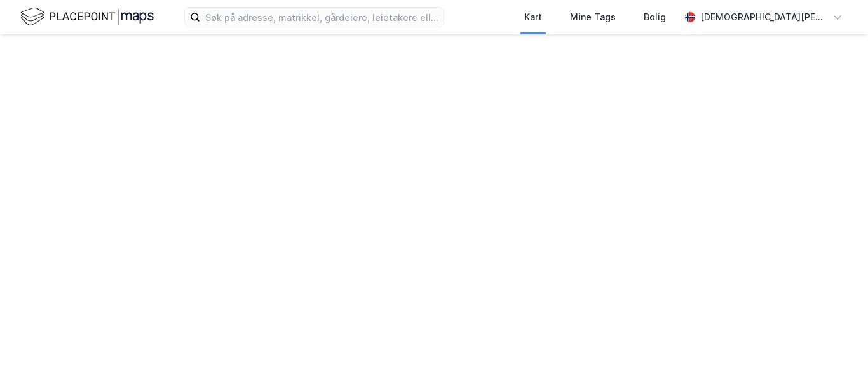 The width and height of the screenshot is (868, 381). Describe the element at coordinates (321, 17) in the screenshot. I see `input: Søk på adresse, matrikkel, gårdeiere, leietakere eller personer` at that location.